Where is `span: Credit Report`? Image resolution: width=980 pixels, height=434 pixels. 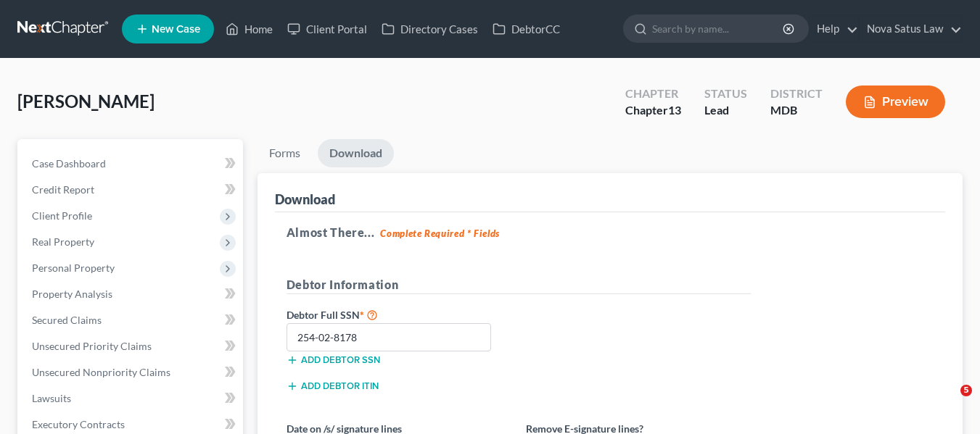
span: Credit Report is located at coordinates (63, 189).